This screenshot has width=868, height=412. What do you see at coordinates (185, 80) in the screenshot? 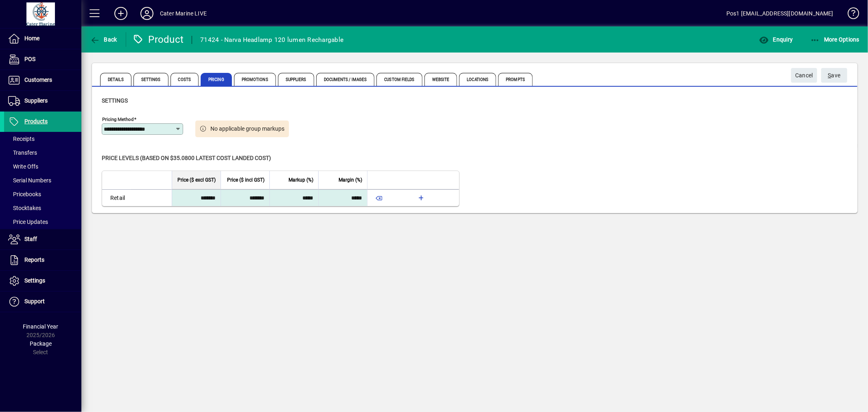
I see `span: Costs` at bounding box center [185, 80].